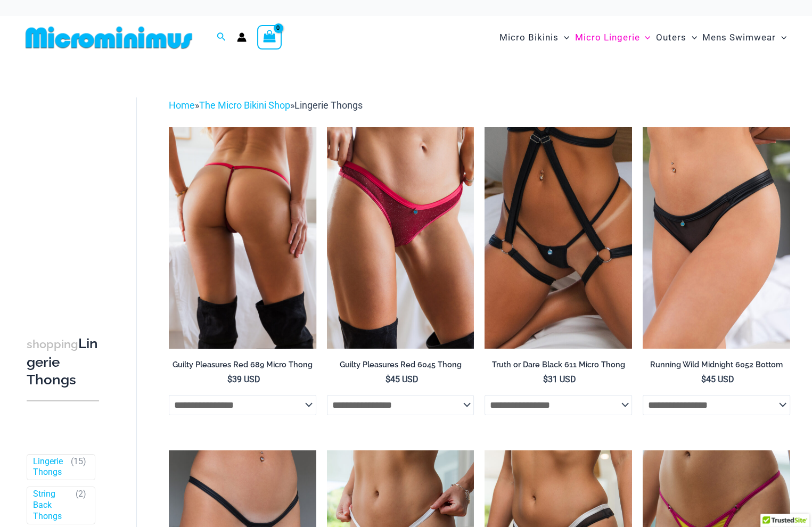  I want to click on h3: Lingerie Thongs, so click(63, 362).